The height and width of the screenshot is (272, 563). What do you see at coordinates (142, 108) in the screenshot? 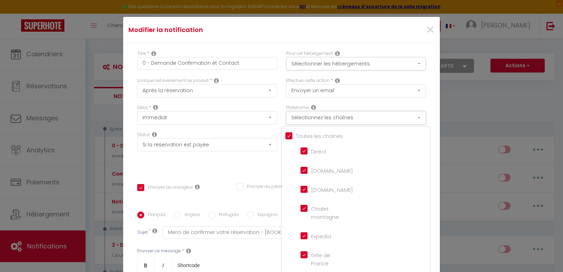
I see `label: Délai` at bounding box center [142, 108].